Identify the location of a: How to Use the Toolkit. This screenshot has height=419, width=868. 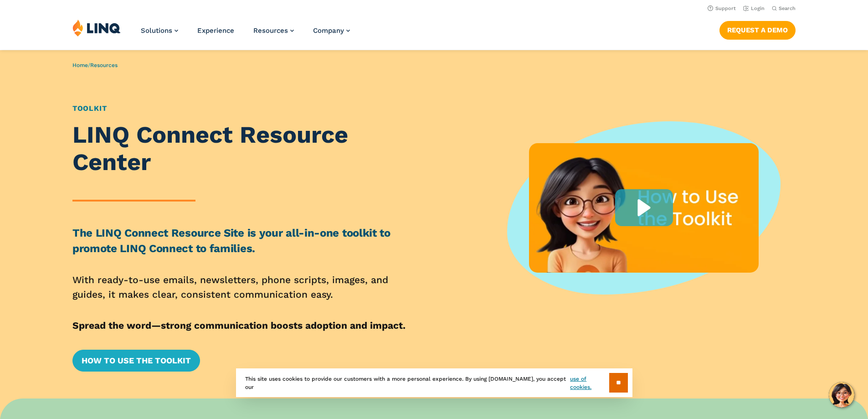
(136, 360).